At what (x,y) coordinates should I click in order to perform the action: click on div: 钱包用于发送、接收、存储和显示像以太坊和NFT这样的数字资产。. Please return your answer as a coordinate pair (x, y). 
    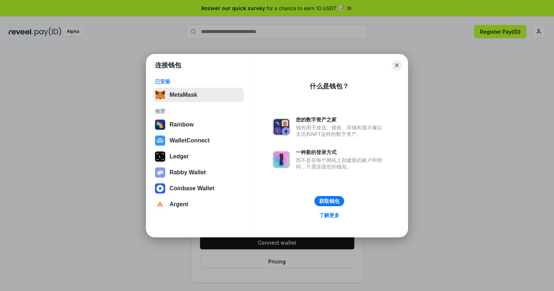
    Looking at the image, I should click on (341, 131).